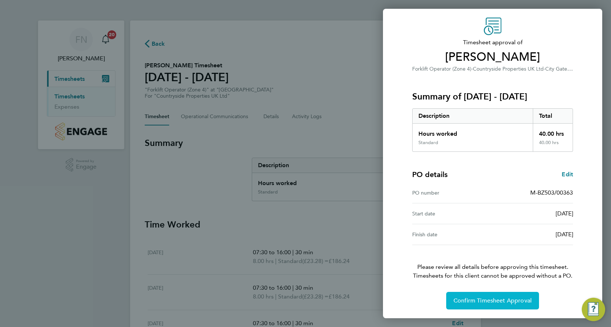 This screenshot has height=327, width=611. What do you see at coordinates (553, 116) in the screenshot?
I see `div: Total` at bounding box center [553, 116].